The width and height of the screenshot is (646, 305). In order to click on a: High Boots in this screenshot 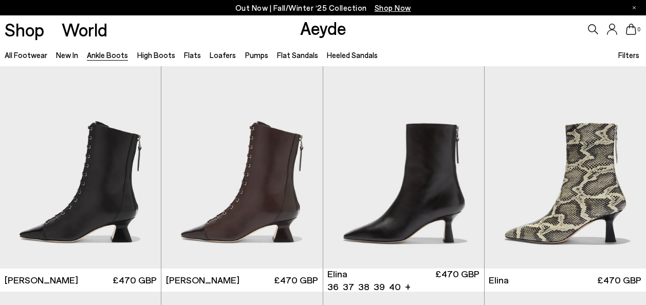, I will do `click(156, 55)`.